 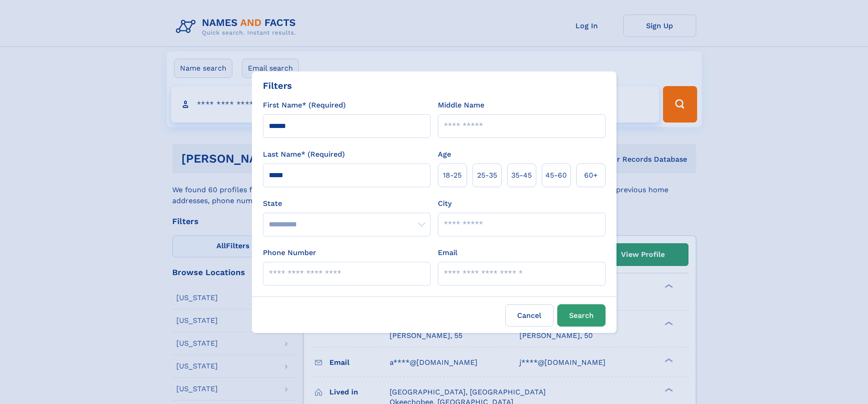 What do you see at coordinates (591, 175) in the screenshot?
I see `span: 60+` at bounding box center [591, 175].